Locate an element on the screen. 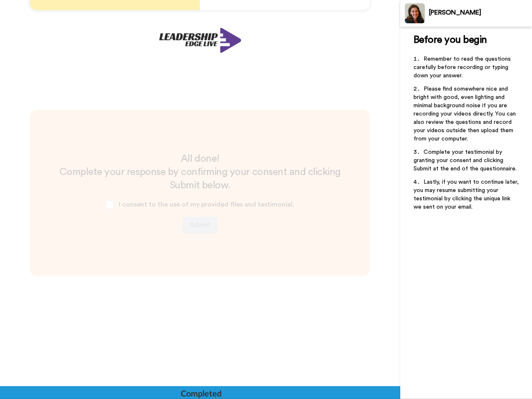 Image resolution: width=532 pixels, height=399 pixels. span: Please find somewhere nice and bright with good, even lighting and minimal background noise if yo... is located at coordinates (466, 114).